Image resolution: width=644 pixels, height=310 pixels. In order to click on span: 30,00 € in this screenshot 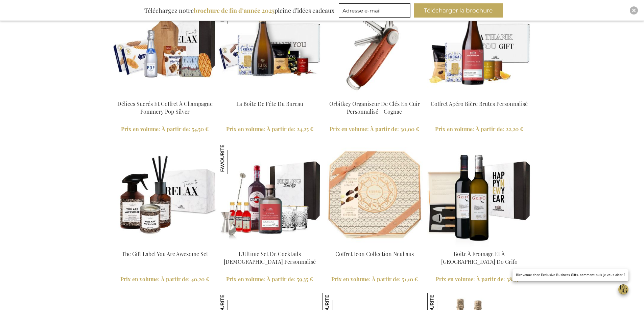, I will do `click(409, 129)`.